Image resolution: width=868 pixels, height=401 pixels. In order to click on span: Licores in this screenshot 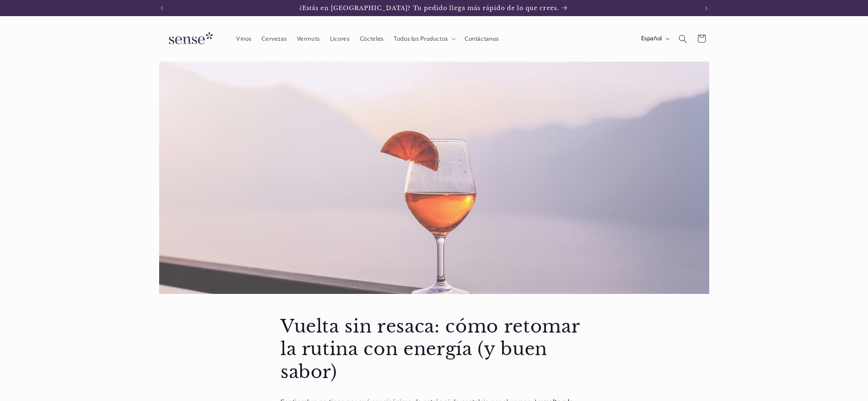, I will do `click(340, 39)`.